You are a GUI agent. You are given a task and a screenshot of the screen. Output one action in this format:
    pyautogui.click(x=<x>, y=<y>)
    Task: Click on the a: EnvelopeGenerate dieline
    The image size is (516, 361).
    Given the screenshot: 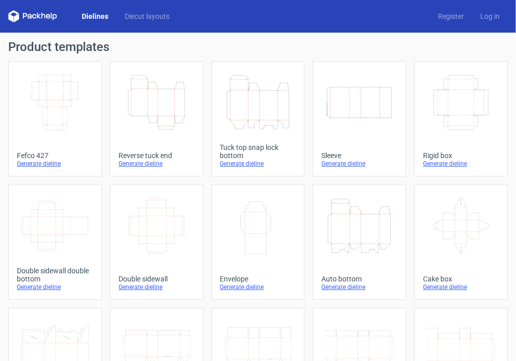 What is the action you would take?
    pyautogui.click(x=258, y=242)
    